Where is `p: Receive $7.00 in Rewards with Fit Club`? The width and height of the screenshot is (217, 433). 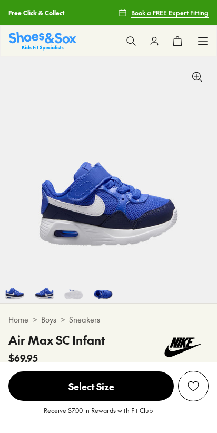 p: Receive $7.00 in Rewards with Fit Club is located at coordinates (98, 416).